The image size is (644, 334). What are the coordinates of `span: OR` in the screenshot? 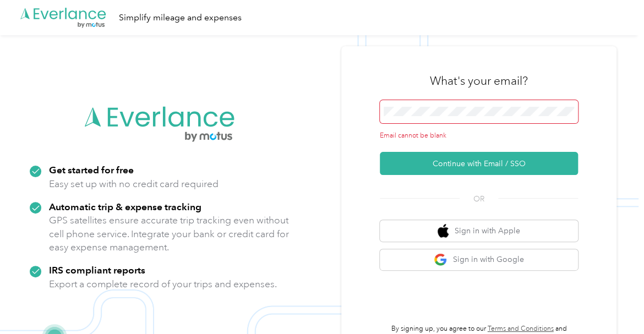 It's located at (479, 199).